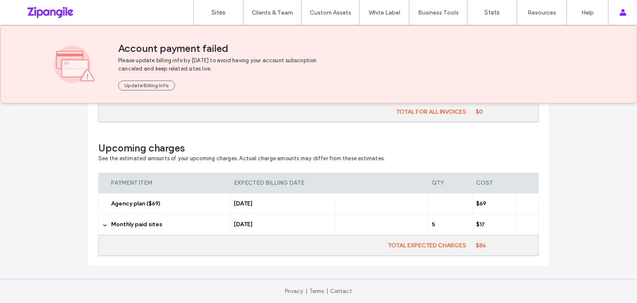 This screenshot has width=637, height=303. What do you see at coordinates (434, 224) in the screenshot?
I see `span: 5` at bounding box center [434, 224].